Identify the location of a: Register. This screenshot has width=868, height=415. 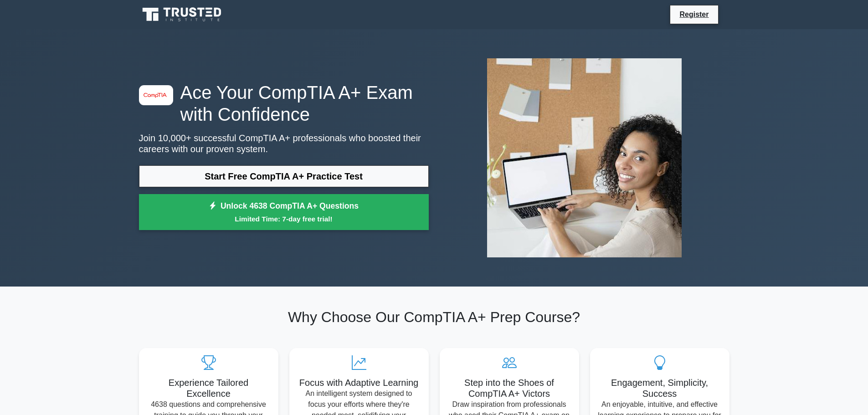
(694, 14).